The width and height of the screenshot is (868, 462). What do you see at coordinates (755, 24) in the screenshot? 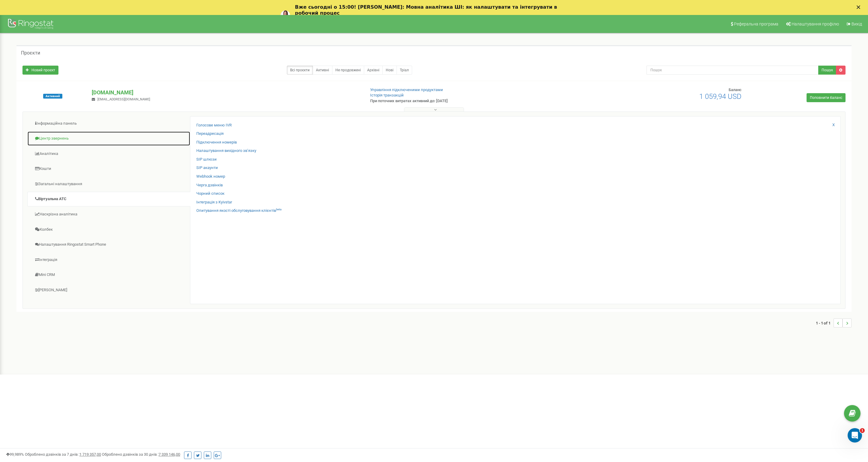
I see `a: Реферальна програма` at bounding box center [755, 24].